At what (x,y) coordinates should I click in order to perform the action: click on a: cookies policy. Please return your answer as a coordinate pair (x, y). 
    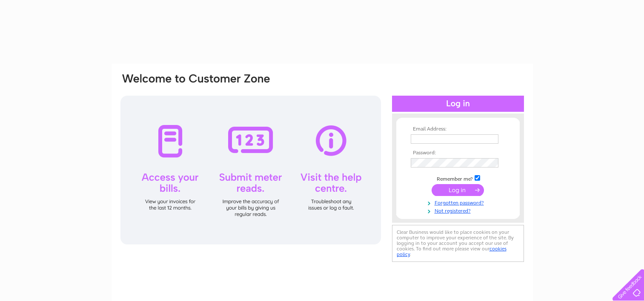
    Looking at the image, I should click on (452, 251).